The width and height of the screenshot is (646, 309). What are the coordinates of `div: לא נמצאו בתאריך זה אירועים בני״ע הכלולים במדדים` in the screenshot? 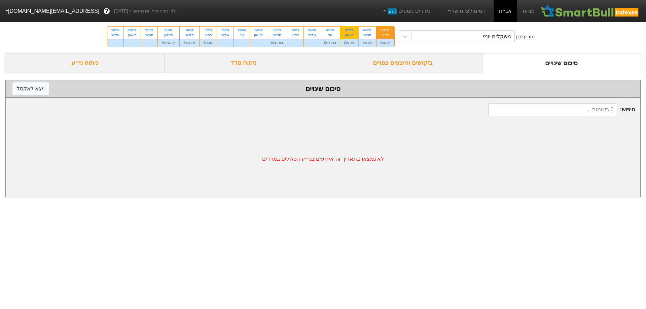 It's located at (323, 159).